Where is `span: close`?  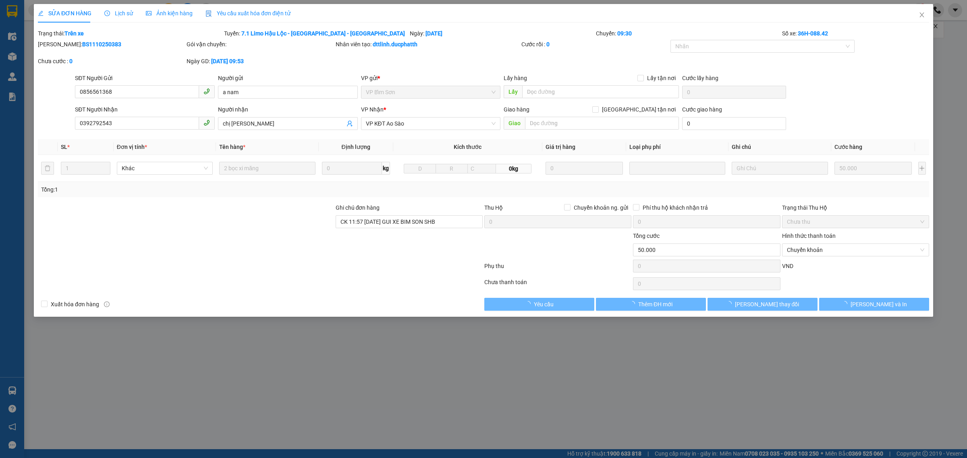 span: close is located at coordinates (922, 15).